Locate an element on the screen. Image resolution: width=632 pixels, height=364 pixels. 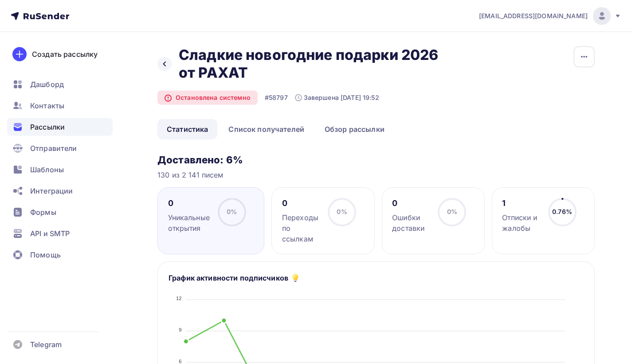
div: Ошибки доставки is located at coordinates (411, 223).